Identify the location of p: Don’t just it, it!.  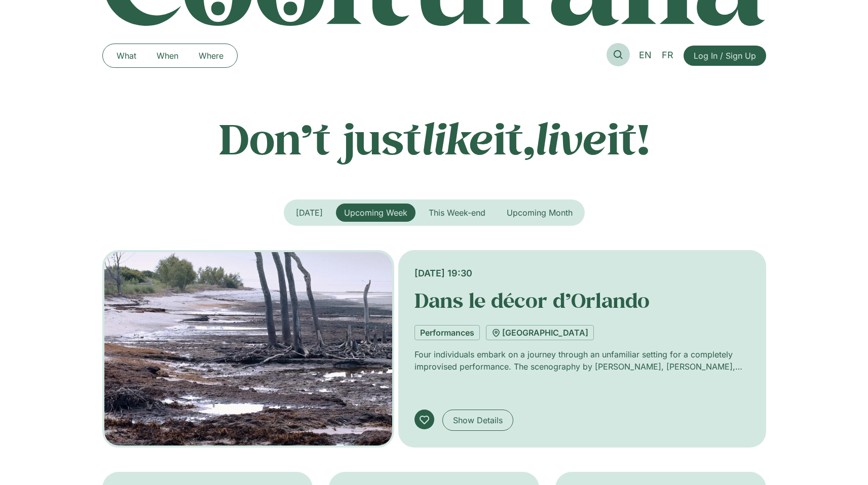
(434, 138).